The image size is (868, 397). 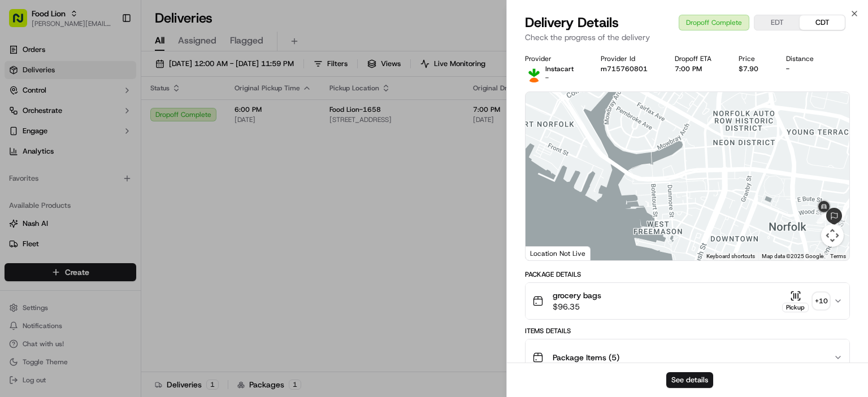 What do you see at coordinates (821, 301) in the screenshot?
I see `div: + 10` at bounding box center [821, 301].